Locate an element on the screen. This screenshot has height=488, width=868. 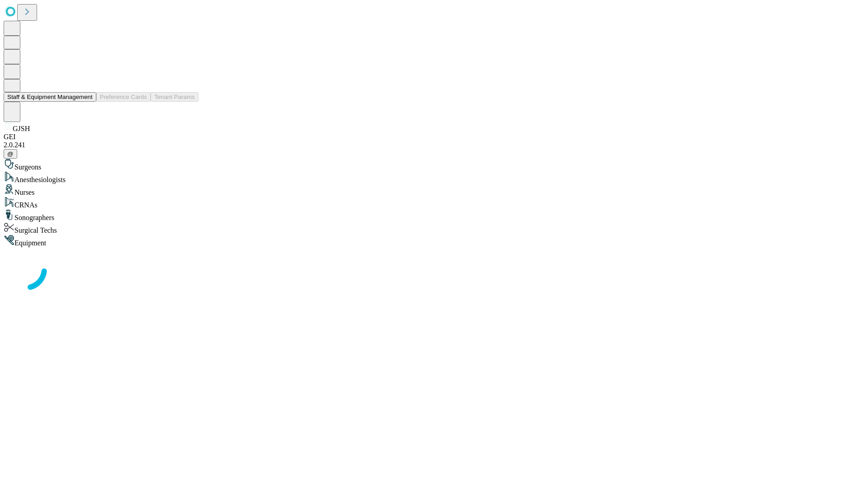
div: Nurses is located at coordinates (434, 190).